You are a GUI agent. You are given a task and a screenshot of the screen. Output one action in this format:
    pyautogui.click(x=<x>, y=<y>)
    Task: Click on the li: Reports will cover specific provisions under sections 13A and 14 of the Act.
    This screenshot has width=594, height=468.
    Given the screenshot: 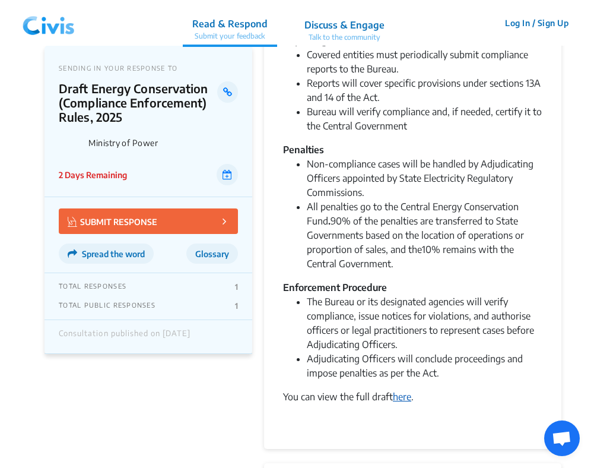 What is the action you would take?
    pyautogui.click(x=424, y=90)
    